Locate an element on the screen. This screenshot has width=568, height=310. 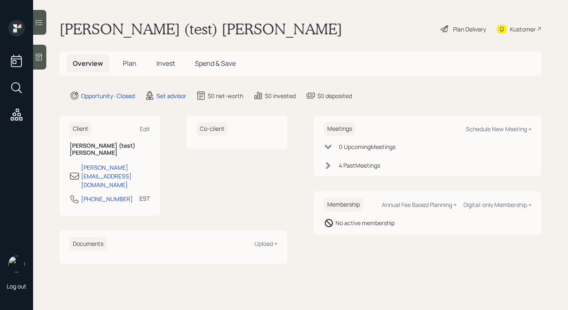
div: Edit is located at coordinates (145, 129).